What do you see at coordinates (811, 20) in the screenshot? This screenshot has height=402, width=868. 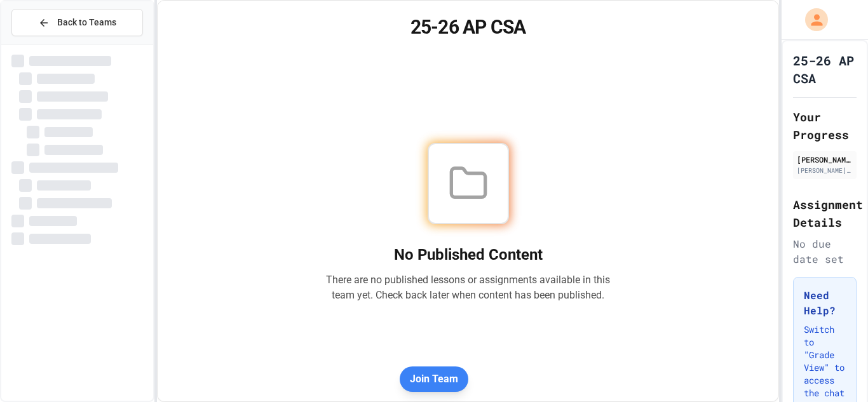 I see `div: My Account` at bounding box center [811, 20].